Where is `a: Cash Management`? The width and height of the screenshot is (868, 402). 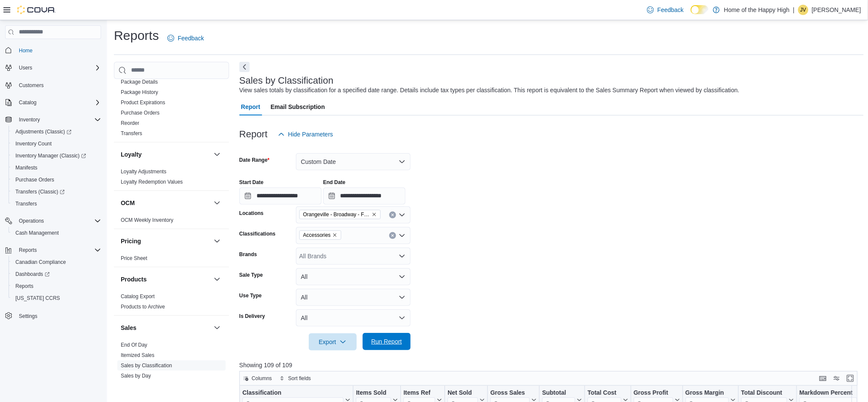
a: Cash Management is located at coordinates (37, 233).